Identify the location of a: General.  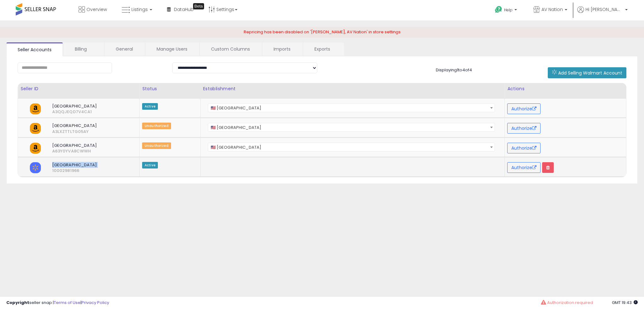
(124, 49).